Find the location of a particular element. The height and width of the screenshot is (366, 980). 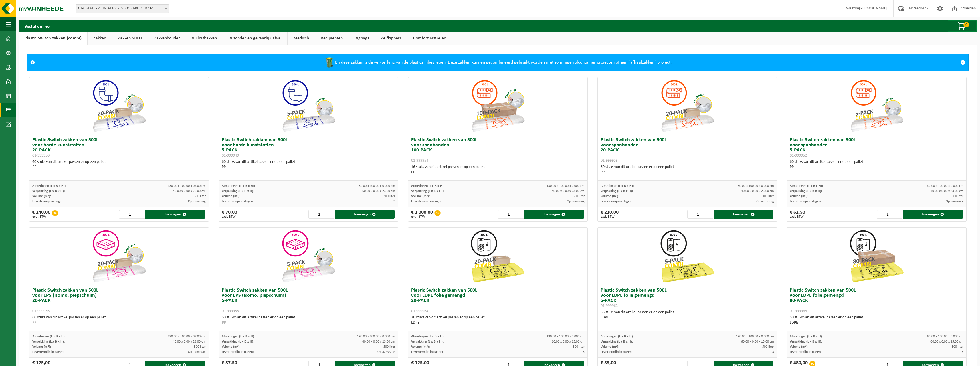

span: 01-999952 is located at coordinates (798, 155).